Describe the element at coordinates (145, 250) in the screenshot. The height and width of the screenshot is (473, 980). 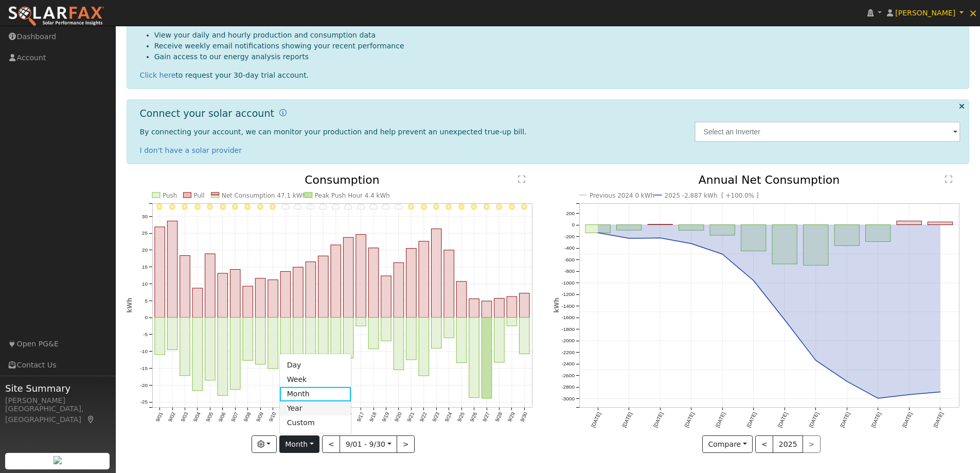
I see `text: 20` at that location.